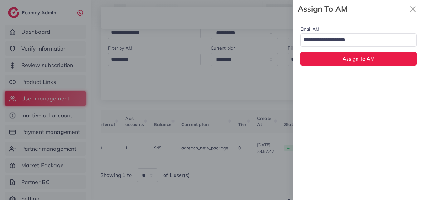  I want to click on strong: Assign To AM, so click(352, 9).